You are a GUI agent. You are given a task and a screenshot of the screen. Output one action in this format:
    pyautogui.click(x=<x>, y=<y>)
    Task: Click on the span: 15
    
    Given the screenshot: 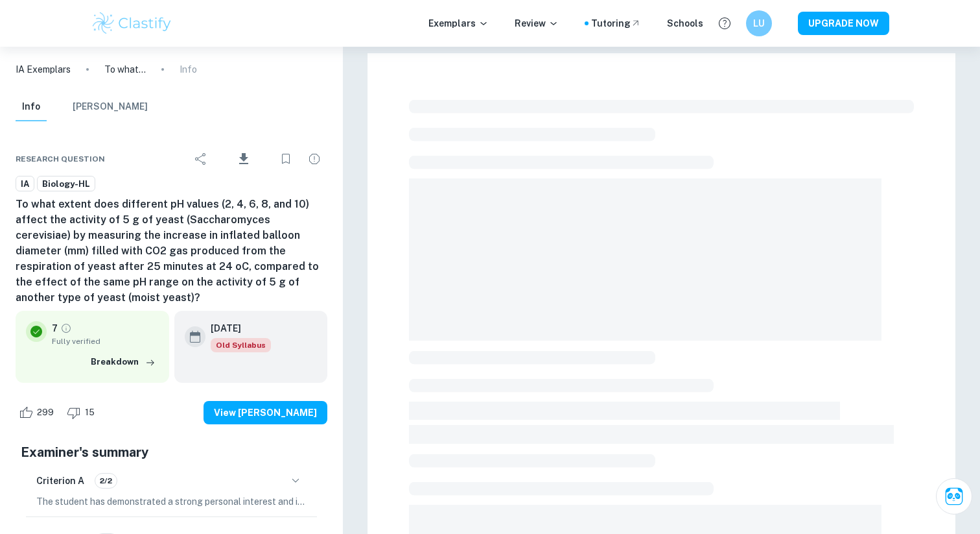 What is the action you would take?
    pyautogui.click(x=89, y=413)
    